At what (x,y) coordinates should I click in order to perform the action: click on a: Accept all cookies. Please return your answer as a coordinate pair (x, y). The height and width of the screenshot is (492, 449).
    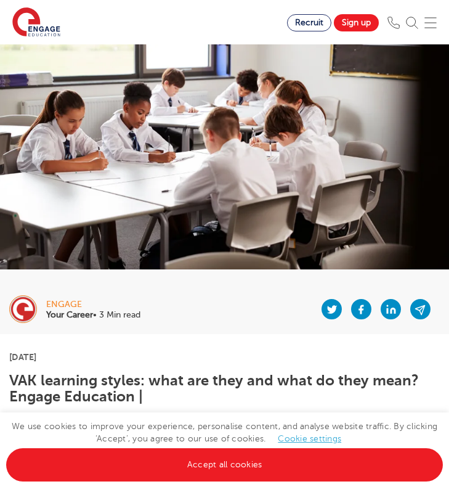
    Looking at the image, I should click on (224, 465).